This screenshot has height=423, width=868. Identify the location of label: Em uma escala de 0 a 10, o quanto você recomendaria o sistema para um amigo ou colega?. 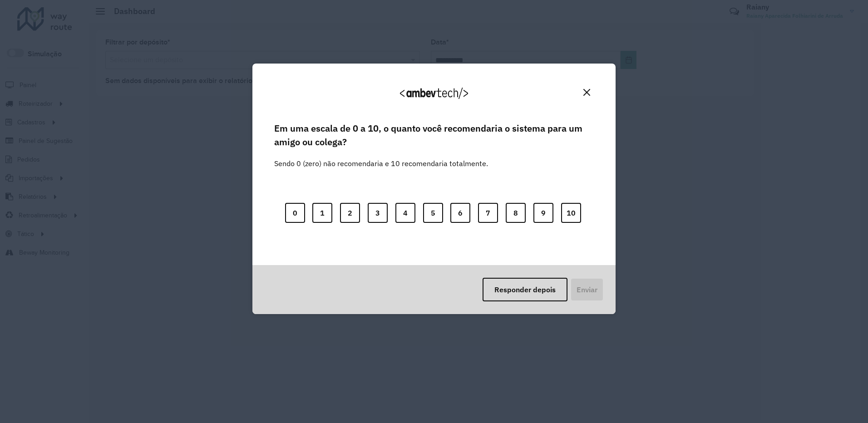
(434, 136).